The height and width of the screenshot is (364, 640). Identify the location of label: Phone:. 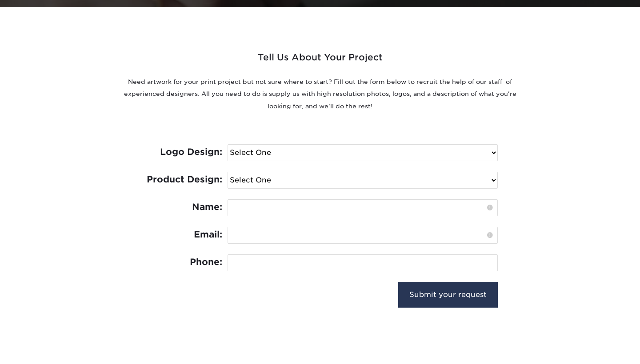
(182, 262).